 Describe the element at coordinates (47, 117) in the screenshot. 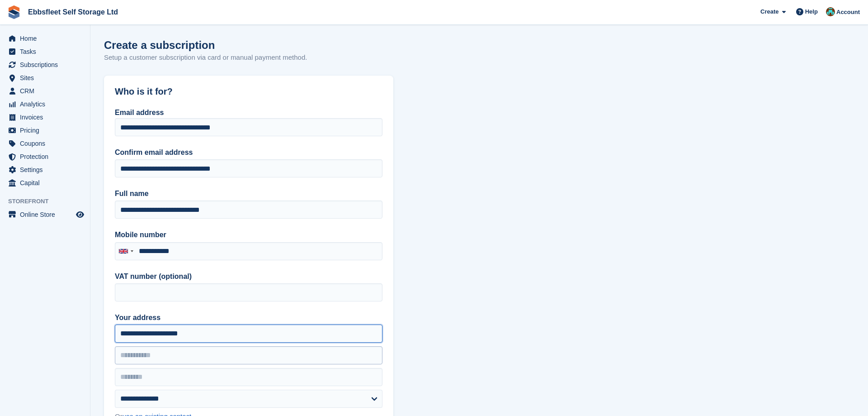

I see `span: Invoices` at that location.